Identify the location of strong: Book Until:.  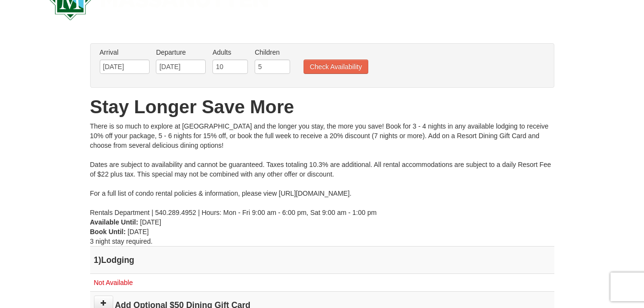
(108, 232).